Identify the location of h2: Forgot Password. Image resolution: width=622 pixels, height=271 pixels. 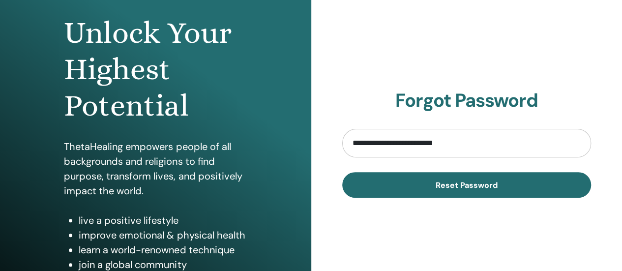
(467, 101).